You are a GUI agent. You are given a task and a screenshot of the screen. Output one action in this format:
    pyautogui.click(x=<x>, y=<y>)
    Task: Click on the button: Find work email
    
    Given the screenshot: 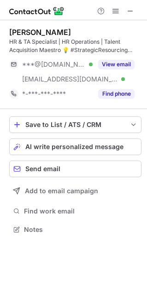 What is the action you would take?
    pyautogui.click(x=75, y=211)
    